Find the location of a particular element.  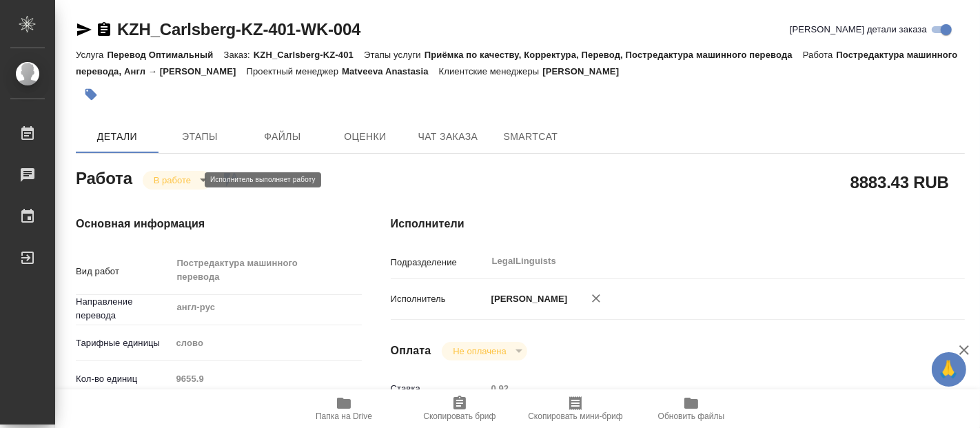

button: Не оплачена is located at coordinates (479, 350).